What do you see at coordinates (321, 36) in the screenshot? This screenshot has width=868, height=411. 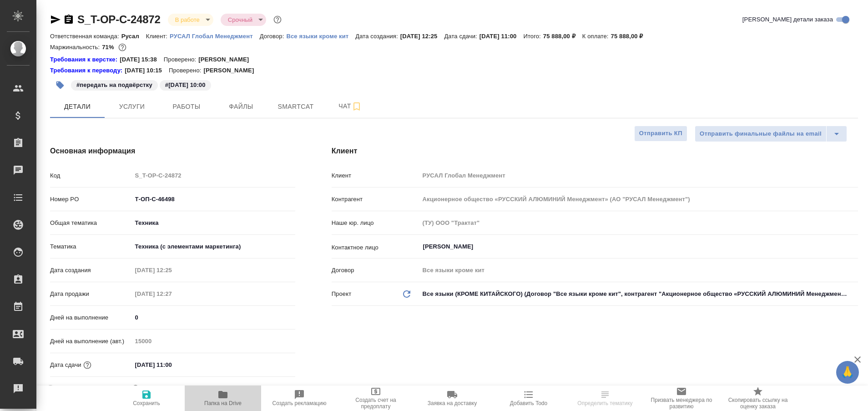 I see `p: Все языки кроме кит` at bounding box center [321, 36].